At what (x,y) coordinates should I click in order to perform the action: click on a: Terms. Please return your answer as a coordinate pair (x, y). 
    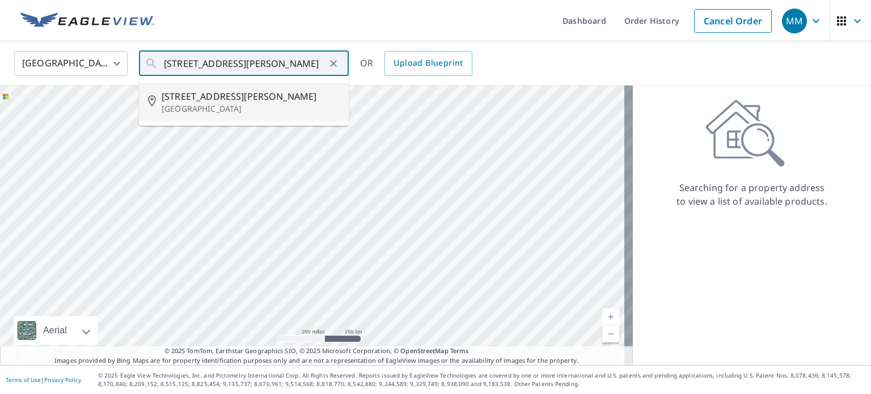
    Looking at the image, I should click on (459, 350).